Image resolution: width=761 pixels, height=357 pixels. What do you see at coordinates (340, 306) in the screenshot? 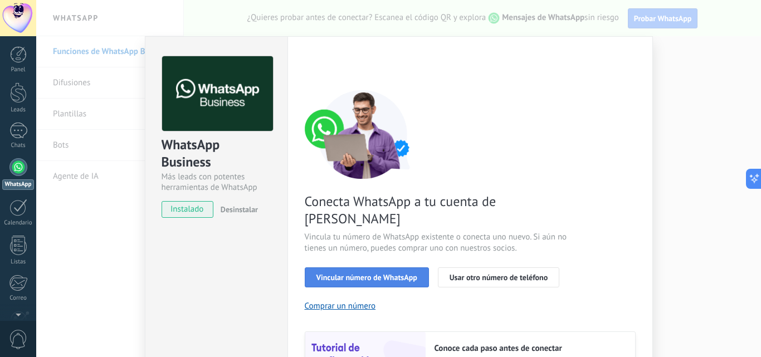
I see `button: Comprar un número` at bounding box center [340, 306].